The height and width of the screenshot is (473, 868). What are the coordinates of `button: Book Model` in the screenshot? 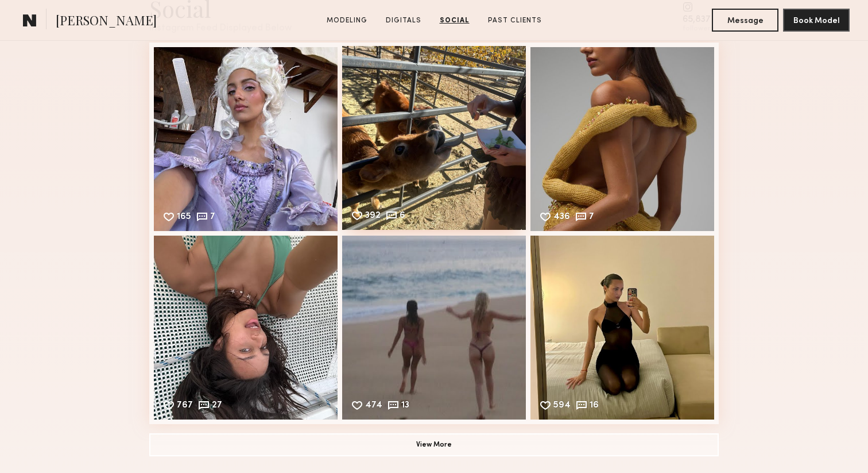 It's located at (817, 20).